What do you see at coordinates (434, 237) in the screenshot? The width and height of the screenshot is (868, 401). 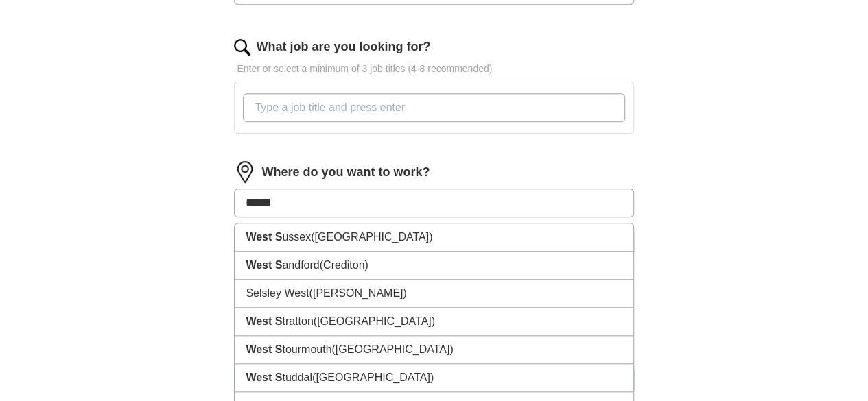 I see `li: ussex` at bounding box center [434, 237].